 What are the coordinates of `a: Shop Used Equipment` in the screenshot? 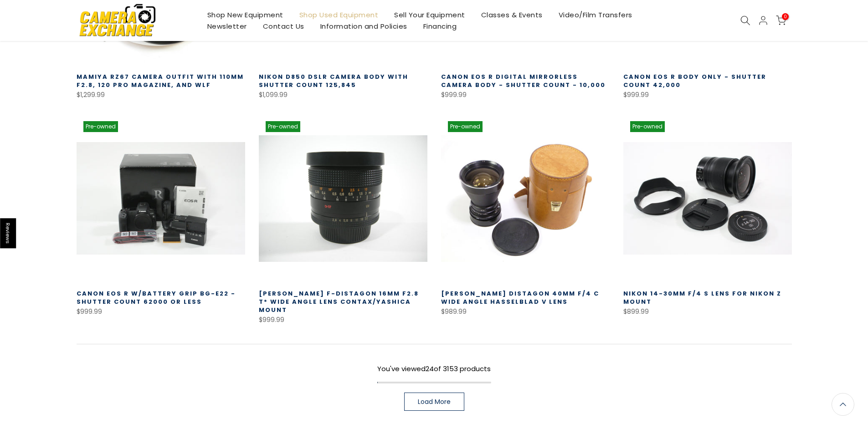 It's located at (339, 14).